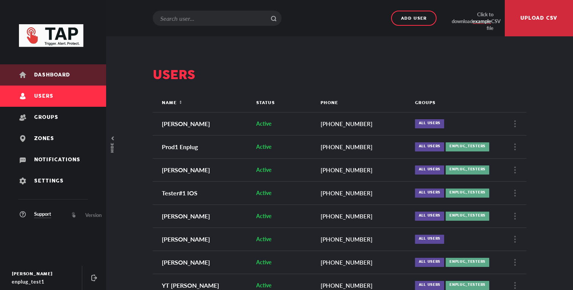 Image resolution: width=573 pixels, height=290 pixels. I want to click on th: Groups, so click(457, 103).